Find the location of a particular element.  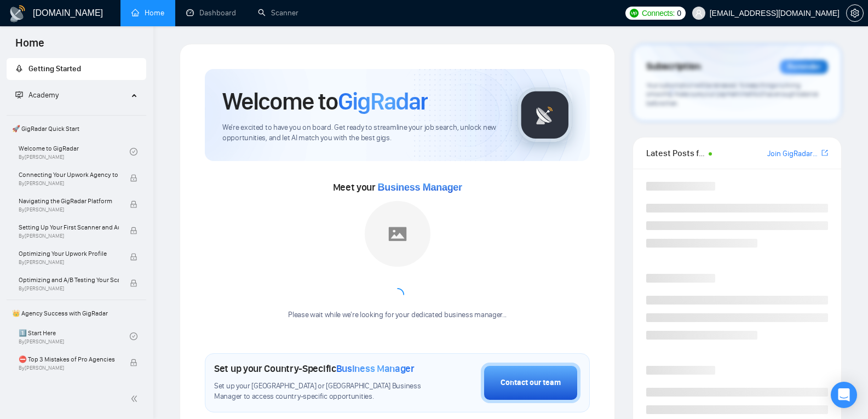

li: Getting Started is located at coordinates (76, 69).